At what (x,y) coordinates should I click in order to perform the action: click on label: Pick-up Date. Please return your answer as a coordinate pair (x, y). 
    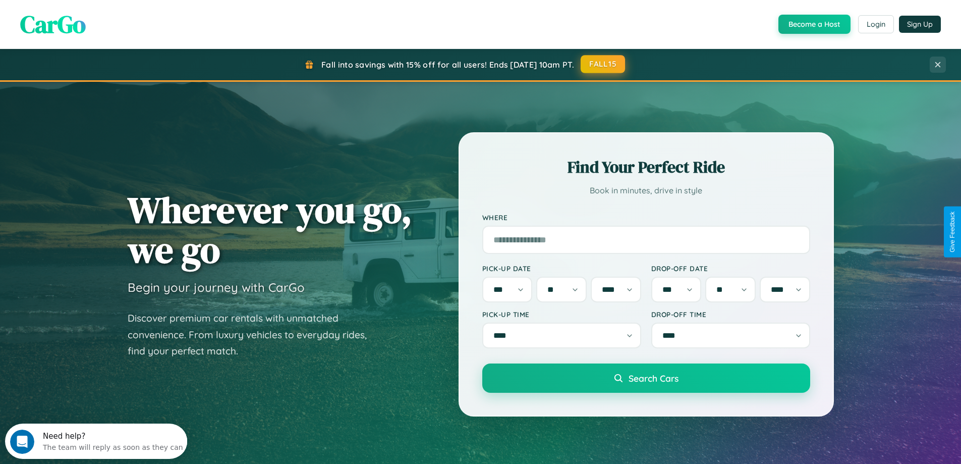
    Looking at the image, I should click on (561, 268).